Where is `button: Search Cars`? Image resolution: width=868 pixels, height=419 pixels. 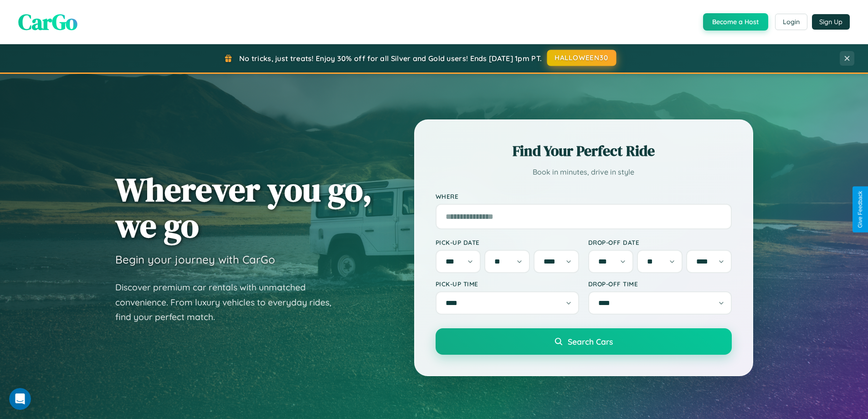 button: Search Cars is located at coordinates (583, 342).